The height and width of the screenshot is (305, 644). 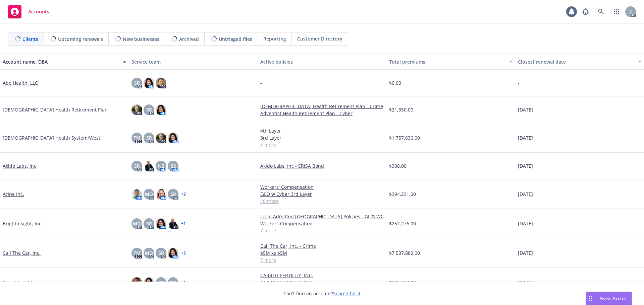 I want to click on a: Report a Bug, so click(x=585, y=12).